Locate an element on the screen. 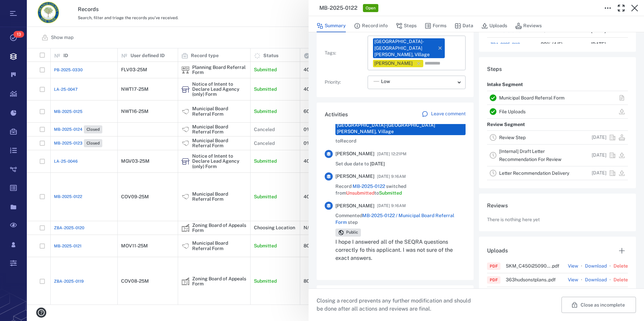 This screenshot has height=321, width=644. a: MB-2025-0122 / Municipal Board Referral Form is located at coordinates (395, 219).